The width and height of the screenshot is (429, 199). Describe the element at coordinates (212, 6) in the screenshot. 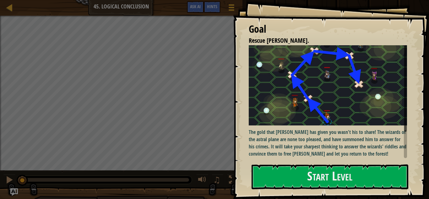

I see `span: Hints` at that location.